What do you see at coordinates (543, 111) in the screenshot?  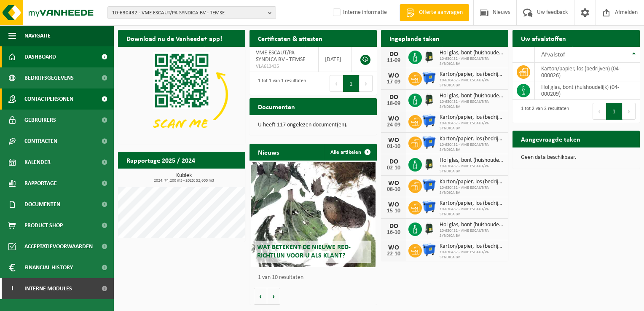 I see `div: 1 tot 2 van 2 resultaten` at bounding box center [543, 111].